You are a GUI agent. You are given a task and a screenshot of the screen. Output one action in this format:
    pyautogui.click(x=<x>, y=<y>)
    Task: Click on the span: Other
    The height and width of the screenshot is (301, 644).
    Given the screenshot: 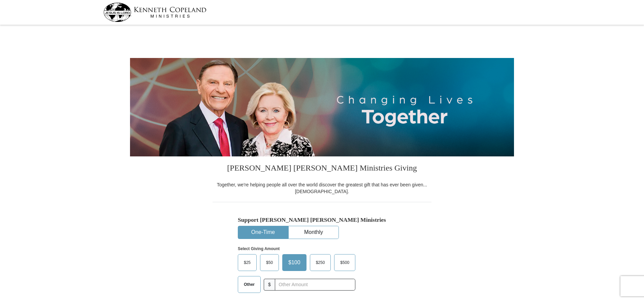 What is the action you would take?
    pyautogui.click(x=249, y=285)
    